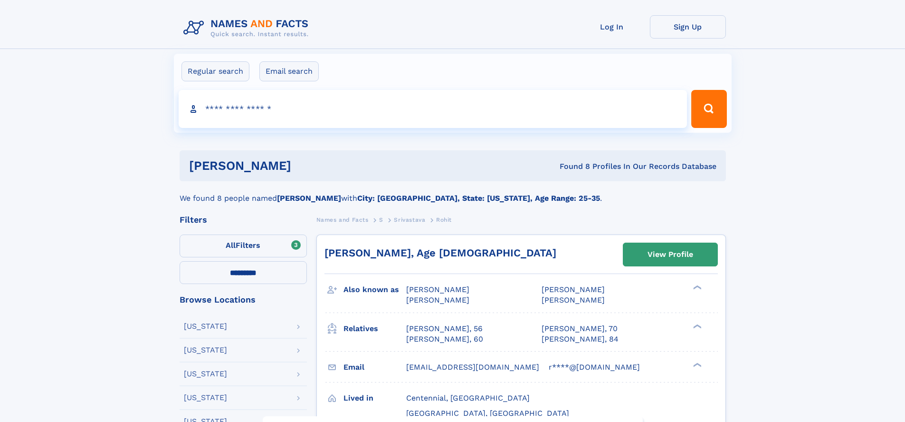 This screenshot has width=905, height=422. I want to click on div: View Profile, so click(671, 254).